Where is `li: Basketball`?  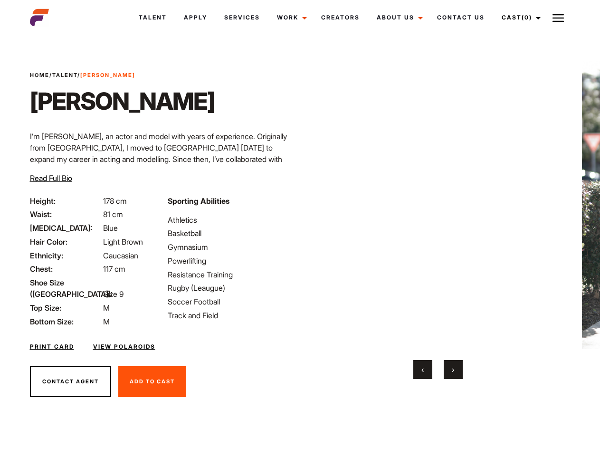
li: Basketball is located at coordinates (231, 233).